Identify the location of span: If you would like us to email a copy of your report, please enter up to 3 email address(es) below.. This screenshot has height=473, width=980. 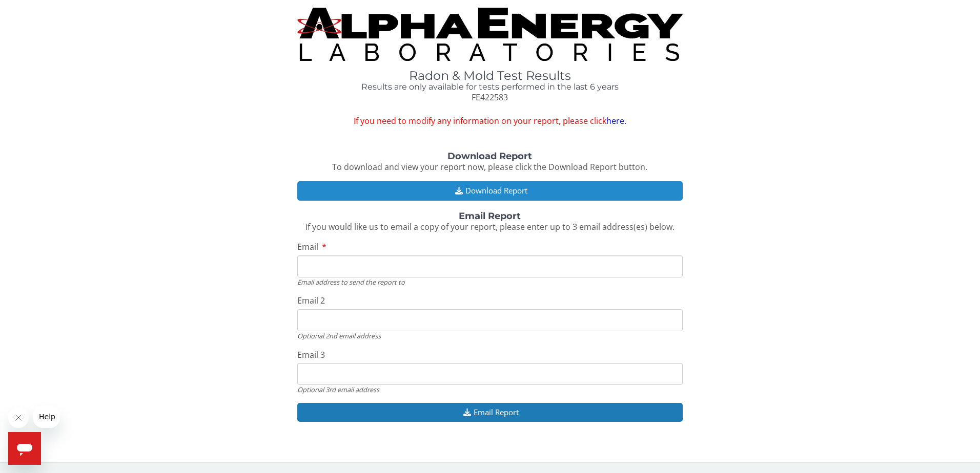
(490, 227).